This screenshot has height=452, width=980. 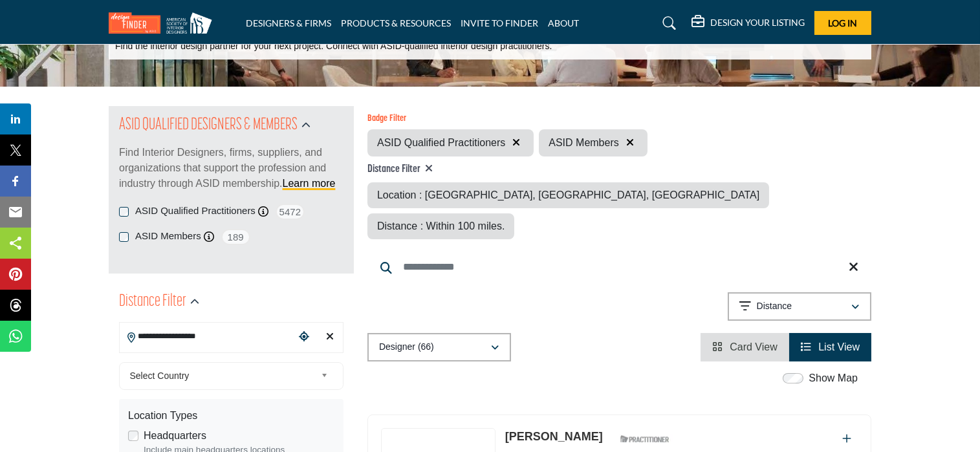 I want to click on a: Search, so click(x=668, y=23).